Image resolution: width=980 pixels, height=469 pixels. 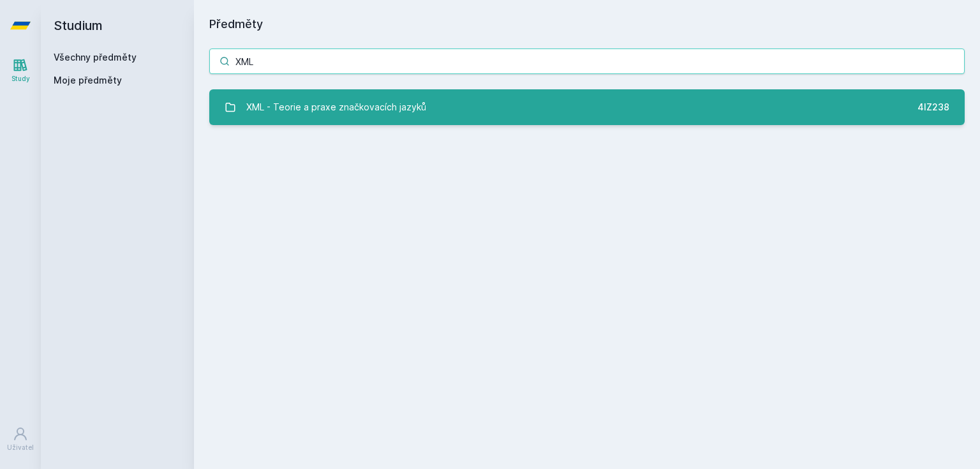 I want to click on a: XML - Teorie a praxe značkovacích jazyků 4IZ238, so click(x=587, y=107).